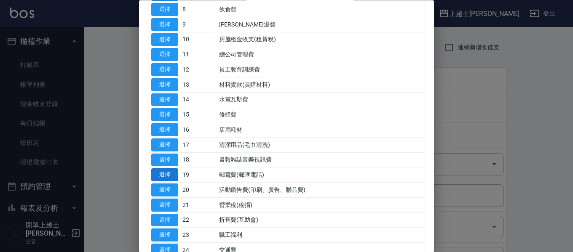 Image resolution: width=573 pixels, height=252 pixels. Describe the element at coordinates (198, 55) in the screenshot. I see `td: 11` at that location.